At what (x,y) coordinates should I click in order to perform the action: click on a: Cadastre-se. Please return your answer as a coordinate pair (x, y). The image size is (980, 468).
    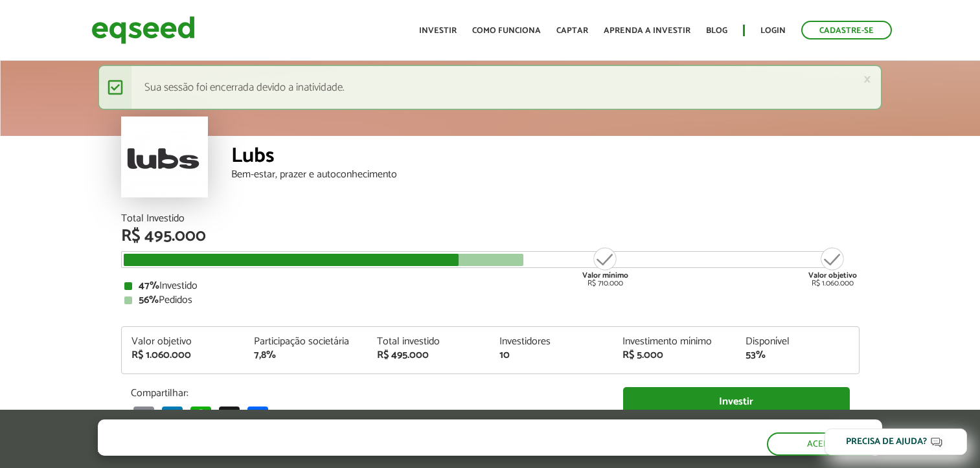
    Looking at the image, I should click on (847, 30).